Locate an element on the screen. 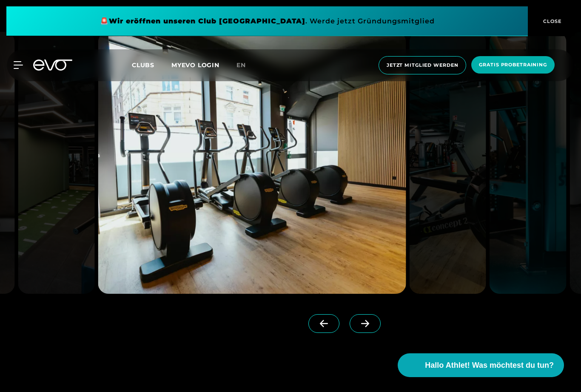 This screenshot has width=581, height=392. span: en is located at coordinates (241, 65).